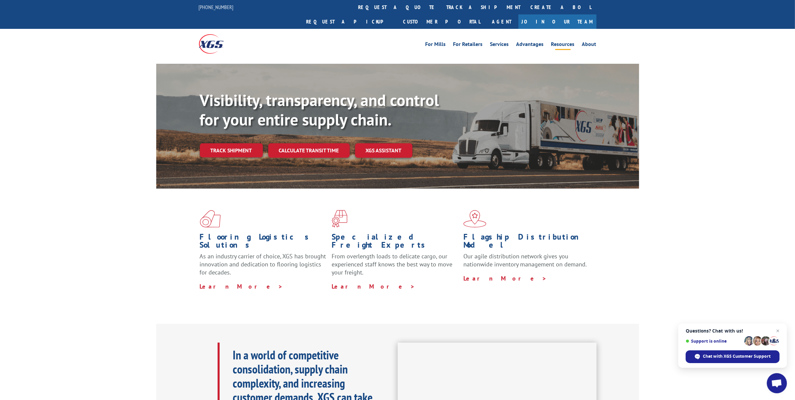  Describe the element at coordinates (527, 242) in the screenshot. I see `h1: Flagship Distribution Model` at that location.